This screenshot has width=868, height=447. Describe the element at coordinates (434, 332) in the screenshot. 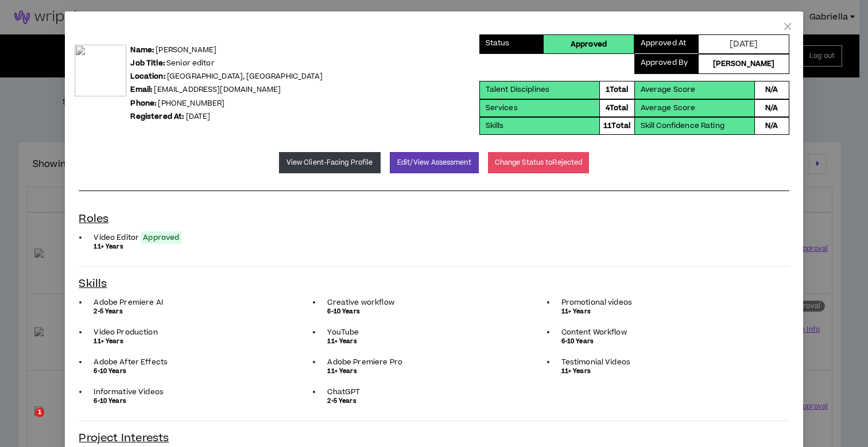

I see `p: YouTube` at that location.